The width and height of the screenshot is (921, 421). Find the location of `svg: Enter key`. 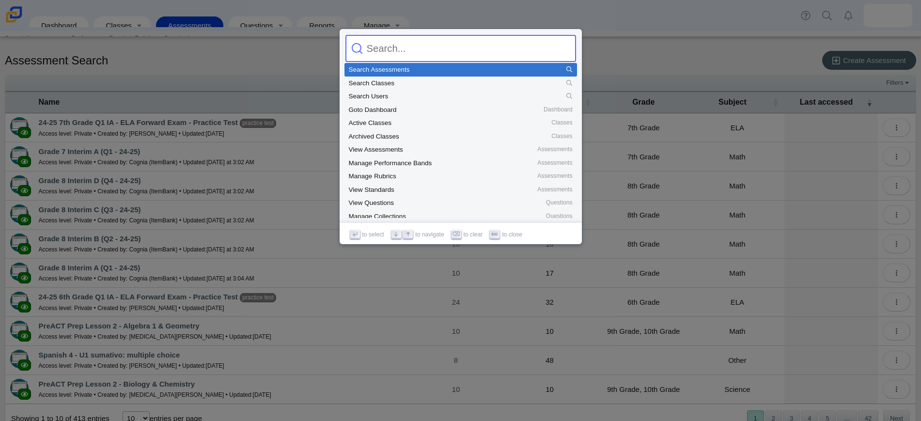

svg: Enter key is located at coordinates (355, 234).